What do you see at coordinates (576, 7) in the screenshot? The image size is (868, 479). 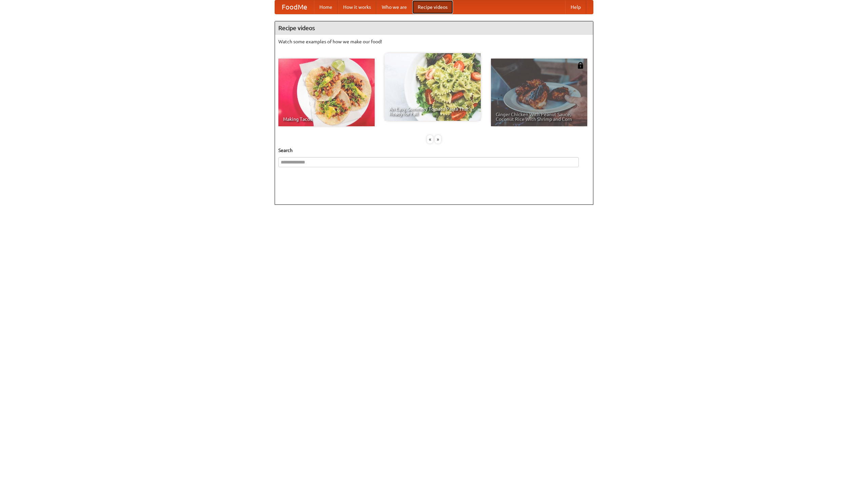 I see `a: Help` at bounding box center [576, 7].